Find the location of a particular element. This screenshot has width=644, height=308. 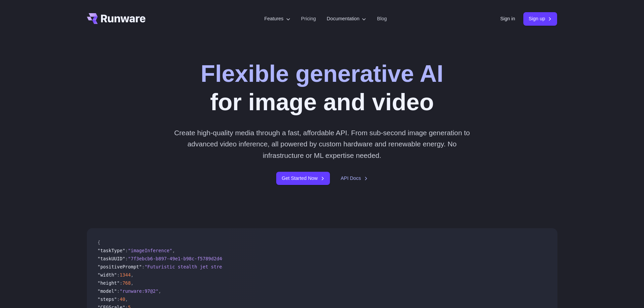

a: Sign up is located at coordinates (541, 18).